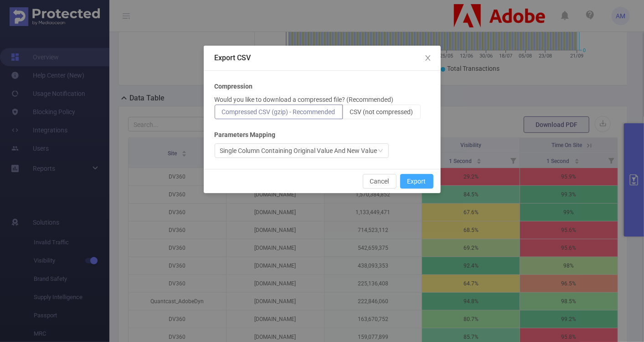 The width and height of the screenshot is (644, 342). Describe the element at coordinates (245, 134) in the screenshot. I see `b: Parameters Mapping` at that location.